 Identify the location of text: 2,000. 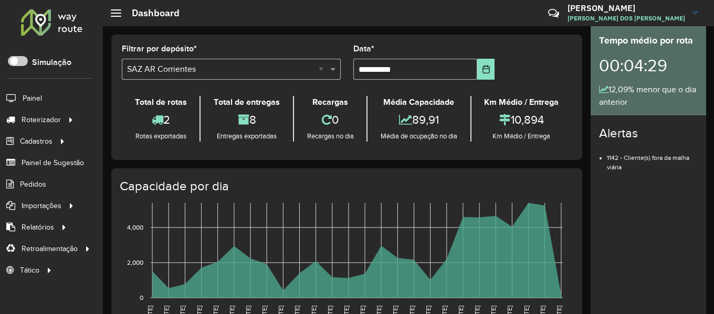
(135, 262).